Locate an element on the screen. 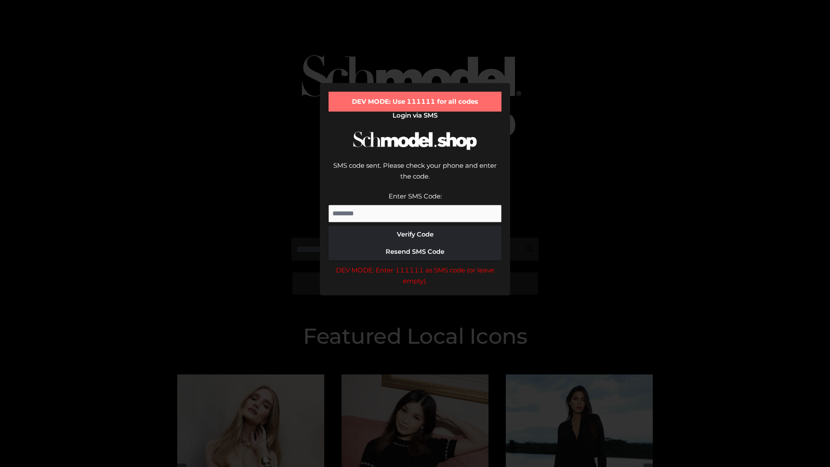  img: Schmodel Logo is located at coordinates (415, 141).